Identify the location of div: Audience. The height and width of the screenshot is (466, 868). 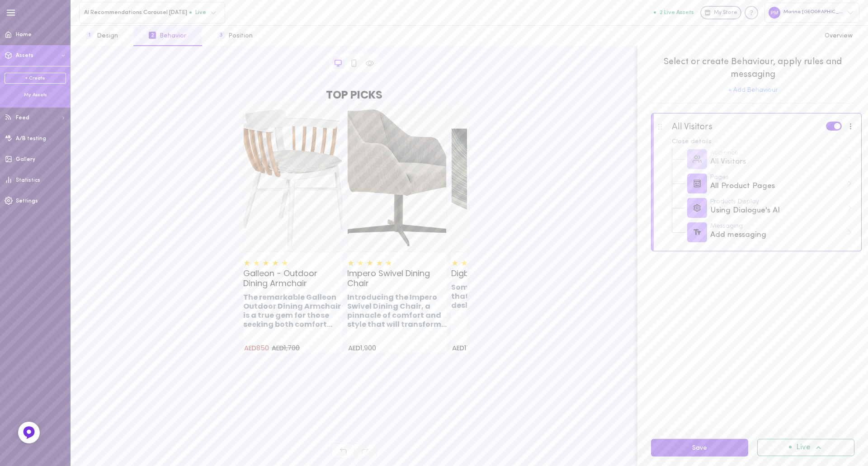
(776, 153).